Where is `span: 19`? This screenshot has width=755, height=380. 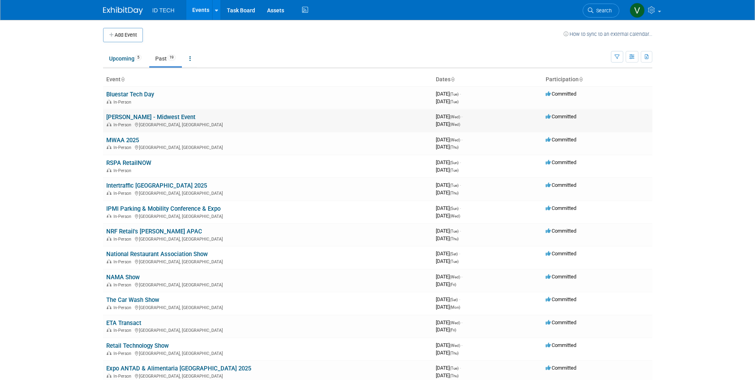
span: 19 is located at coordinates (172, 57).